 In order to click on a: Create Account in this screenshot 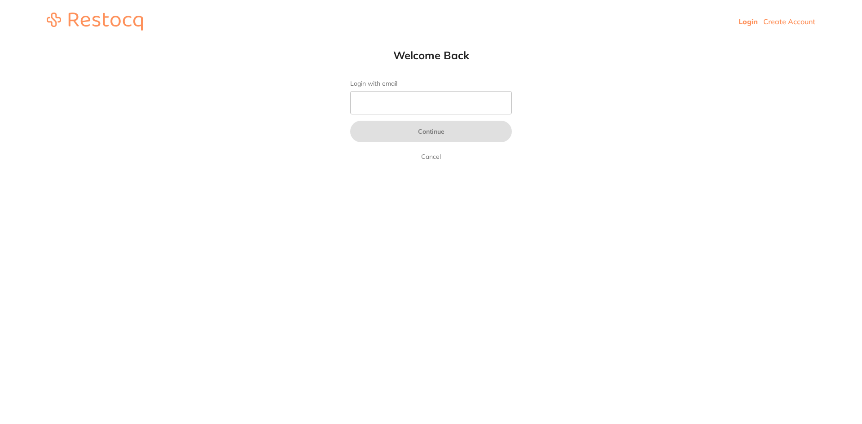, I will do `click(789, 22)`.